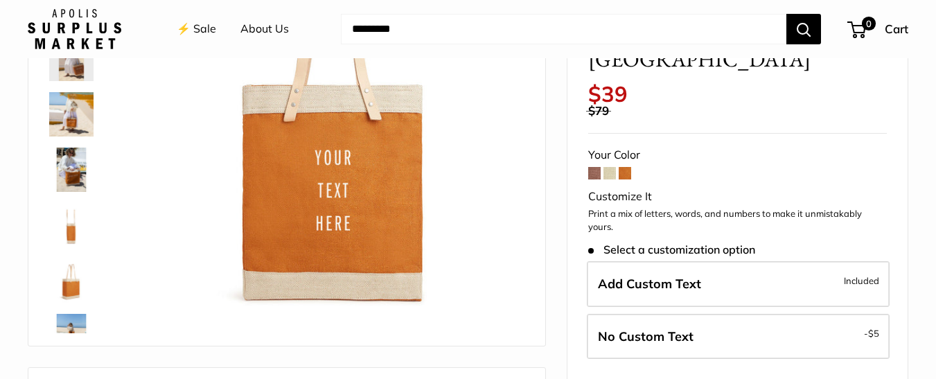 The height and width of the screenshot is (379, 936). I want to click on label: Leave Blank, so click(738, 336).